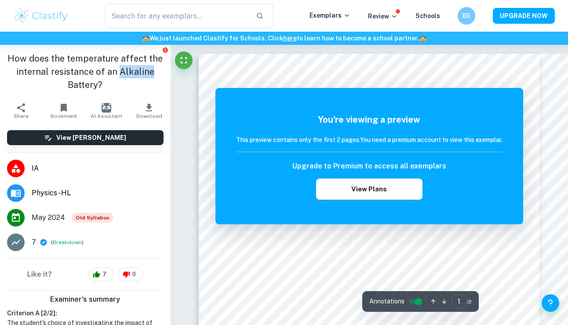 This screenshot has width=568, height=325. I want to click on h6: This preview contains only the first 2 pages. You need a premium account to view this exemplar., so click(370, 140).